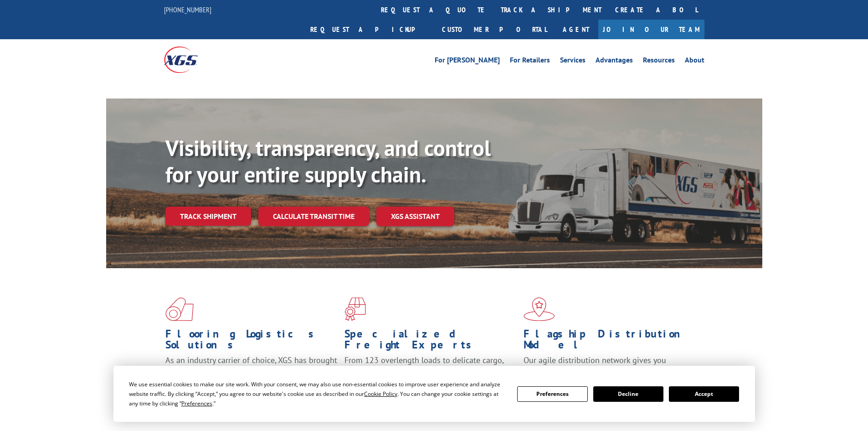 This screenshot has height=431, width=868. I want to click on h1: Flagship Distribution Model, so click(610, 342).